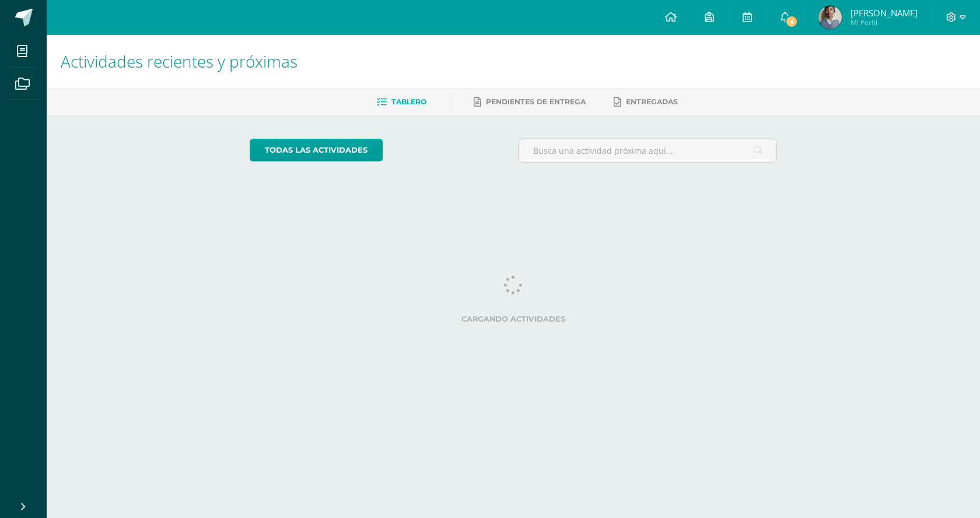 This screenshot has width=980, height=518. I want to click on span: Actividades recientes y próximas, so click(179, 61).